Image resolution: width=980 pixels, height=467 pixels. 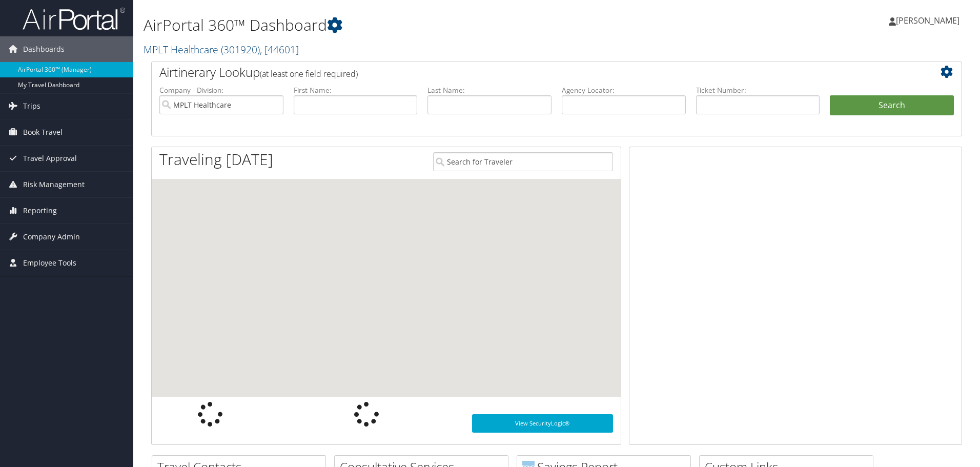 What do you see at coordinates (308, 74) in the screenshot?
I see `span: (at least one field required)` at bounding box center [308, 74].